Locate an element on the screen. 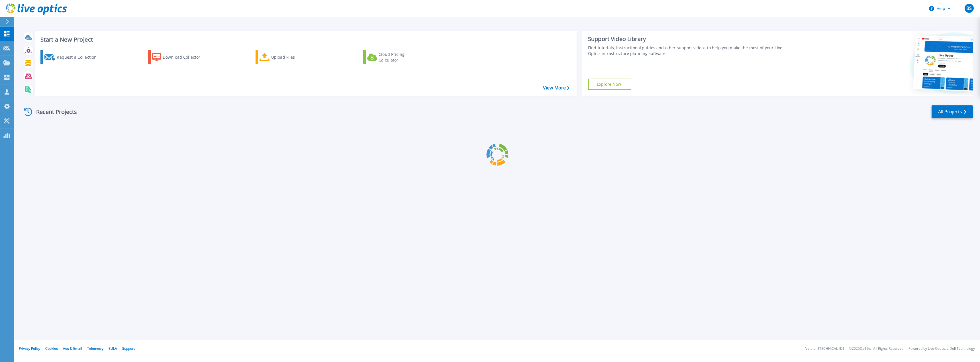 The image size is (980, 362). span: BS is located at coordinates (969, 8).